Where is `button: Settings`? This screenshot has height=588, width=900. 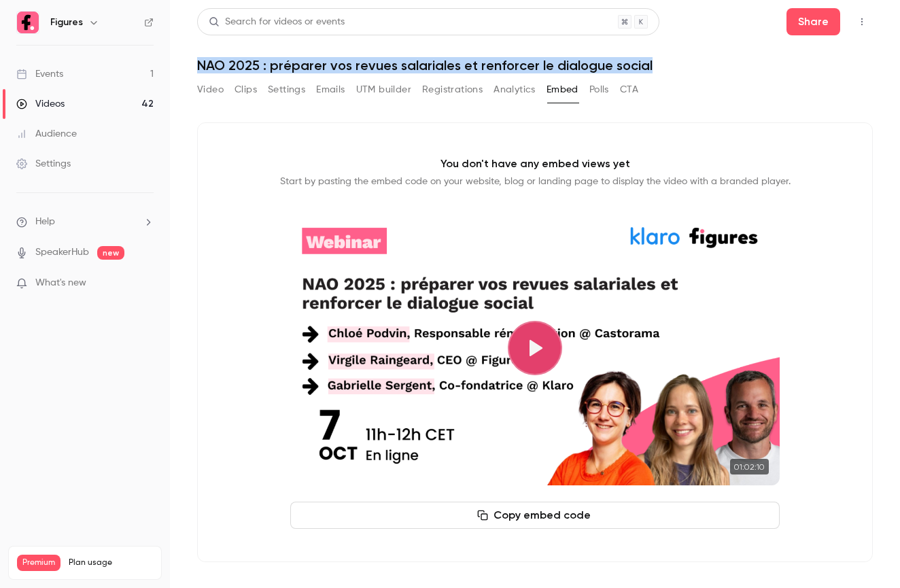
button: Settings is located at coordinates (286, 90).